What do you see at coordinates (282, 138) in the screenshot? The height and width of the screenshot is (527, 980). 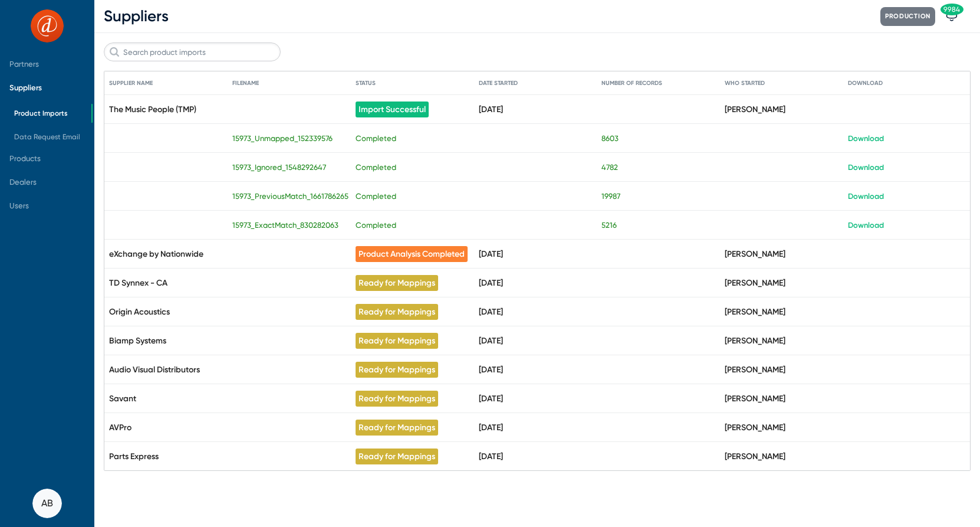 I see `div: 15973_Unmapped_152339576` at bounding box center [282, 138].